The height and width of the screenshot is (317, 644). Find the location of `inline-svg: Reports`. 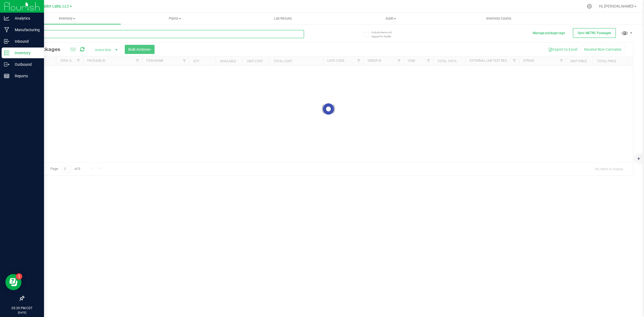

inline-svg: Reports is located at coordinates (7, 76).